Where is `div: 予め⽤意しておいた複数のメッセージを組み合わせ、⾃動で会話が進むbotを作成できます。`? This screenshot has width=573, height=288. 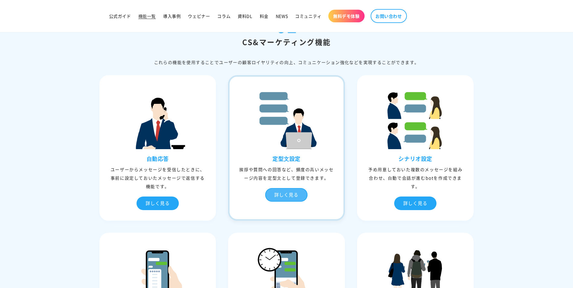 div: 予め⽤意しておいた複数のメッセージを組み合わせ、⾃動で会話が進むbotを作成できます。 is located at coordinates (415, 178).